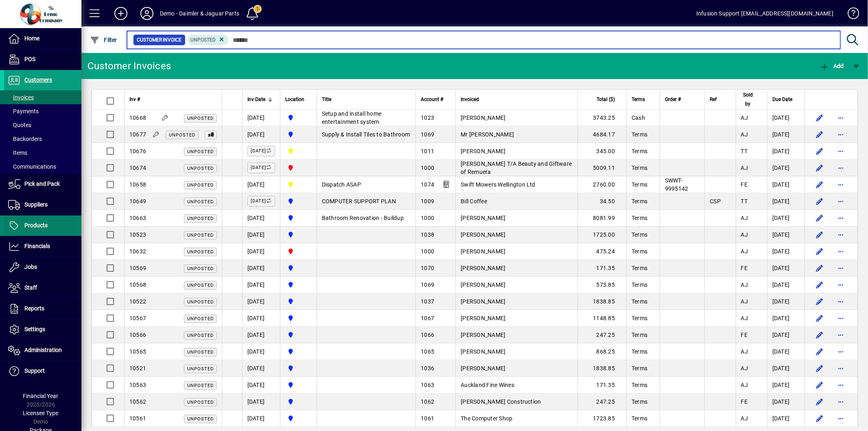 Image resolution: width=868 pixels, height=431 pixels. I want to click on span: 10568, so click(137, 285).